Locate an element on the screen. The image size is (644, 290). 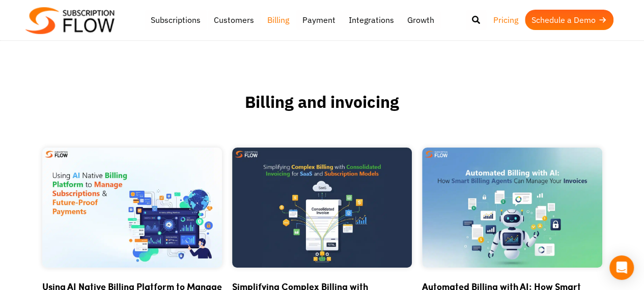
a: Schedule a Demo is located at coordinates (570, 20).